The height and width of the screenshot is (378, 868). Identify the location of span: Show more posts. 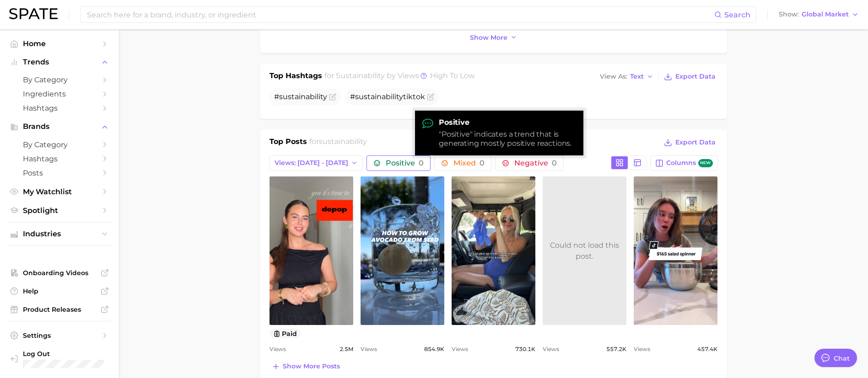
(311, 366).